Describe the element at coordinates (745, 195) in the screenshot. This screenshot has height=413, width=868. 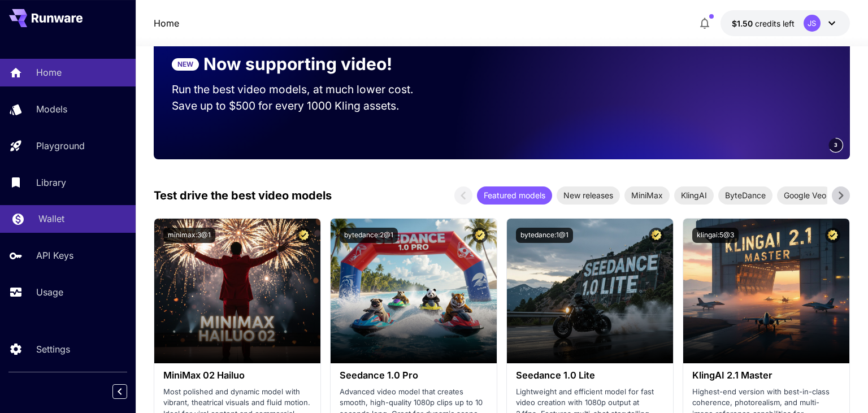
I see `div: ByteDance` at that location.